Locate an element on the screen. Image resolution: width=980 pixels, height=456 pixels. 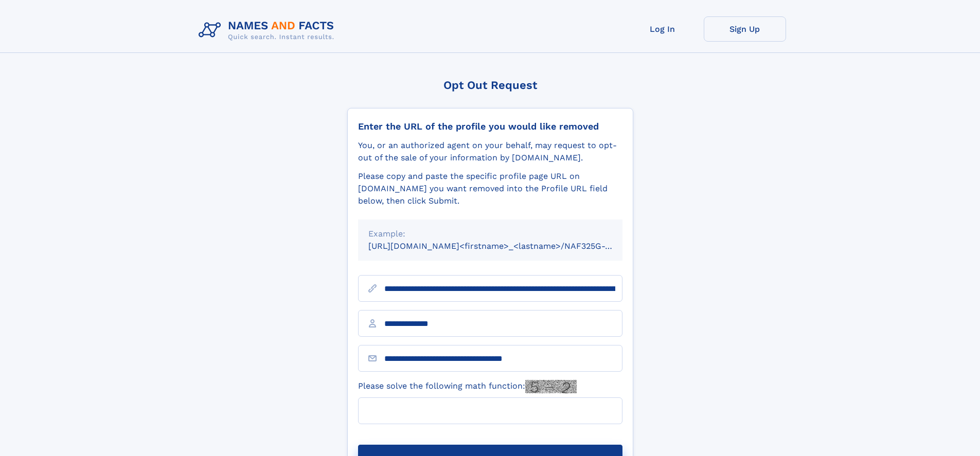
div: Example: is located at coordinates (490, 234).